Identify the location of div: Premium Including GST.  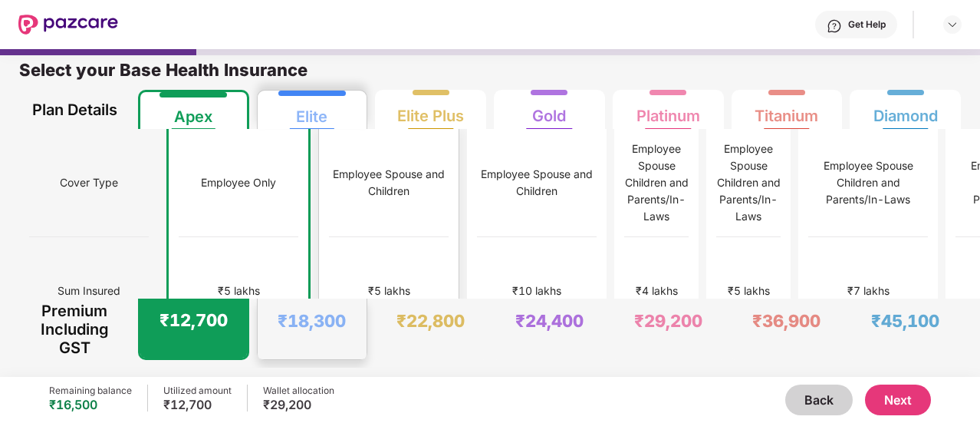
(74, 329).